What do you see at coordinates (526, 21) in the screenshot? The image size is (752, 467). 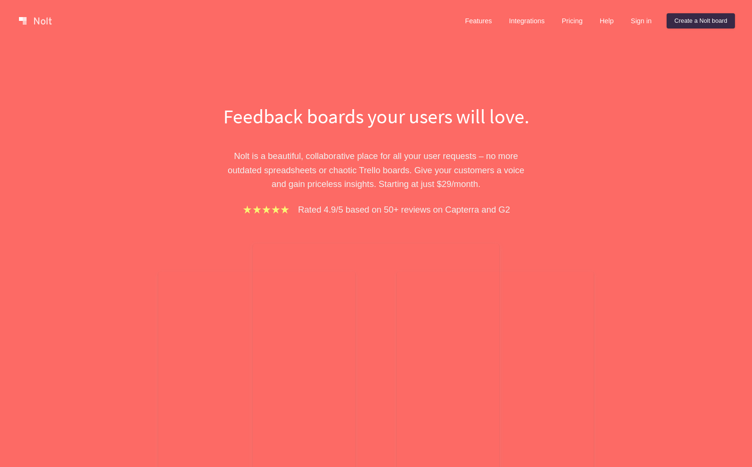 I see `a: Integrations` at bounding box center [526, 21].